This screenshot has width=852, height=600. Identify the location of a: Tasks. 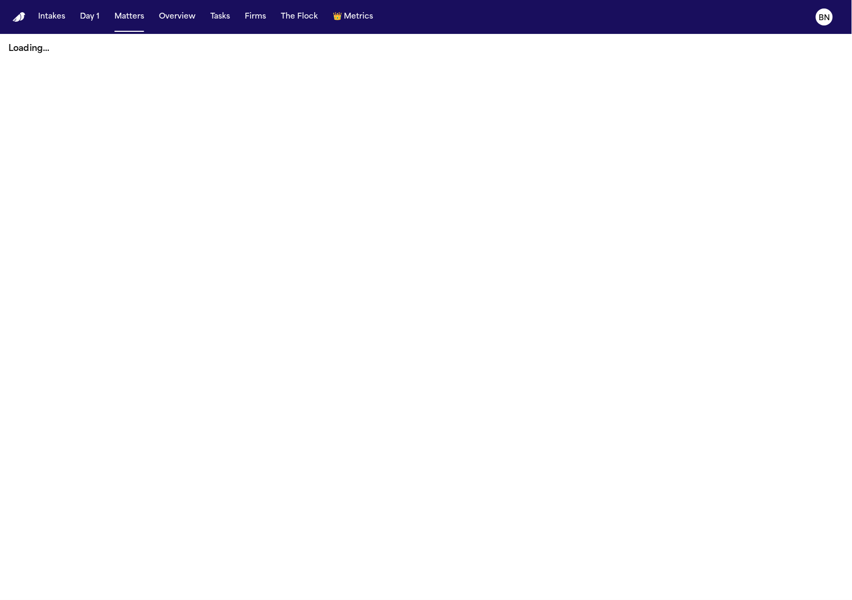
(220, 17).